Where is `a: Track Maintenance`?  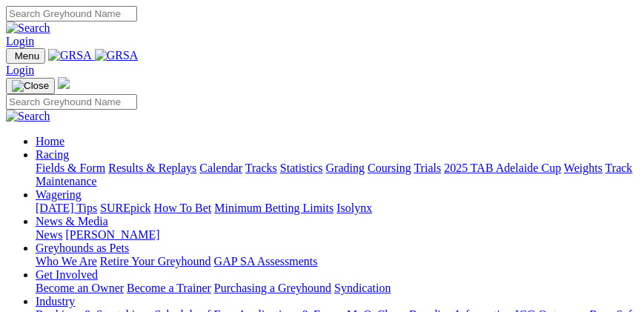
a: Track Maintenance is located at coordinates (334, 174).